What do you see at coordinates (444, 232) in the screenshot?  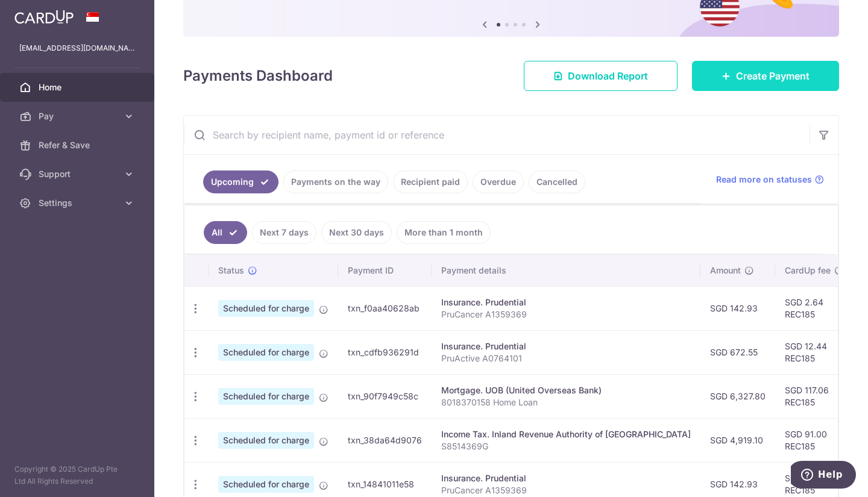 I see `a: More than 1 month` at bounding box center [444, 232].